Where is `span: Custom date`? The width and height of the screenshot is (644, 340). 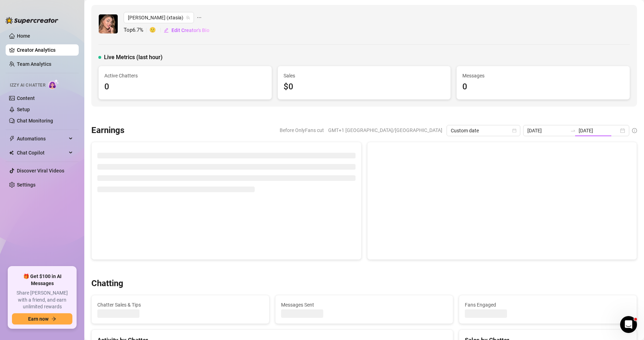 span: Custom date is located at coordinates (484, 130).